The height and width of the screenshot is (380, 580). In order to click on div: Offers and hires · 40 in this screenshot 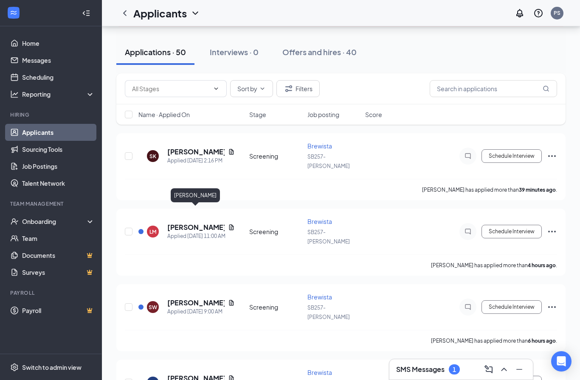, I will do `click(319, 52)`.